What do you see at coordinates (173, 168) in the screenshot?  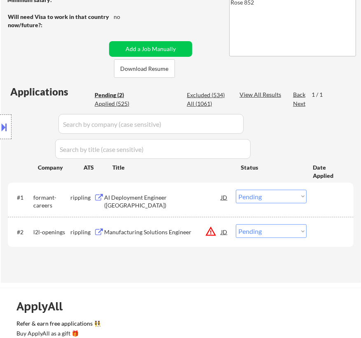 I see `div: Title` at bounding box center [173, 168].